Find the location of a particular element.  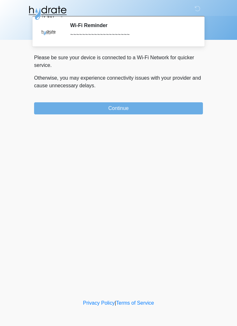

img: Hydrate IV Bar - Glendale Logo is located at coordinates (48, 13).